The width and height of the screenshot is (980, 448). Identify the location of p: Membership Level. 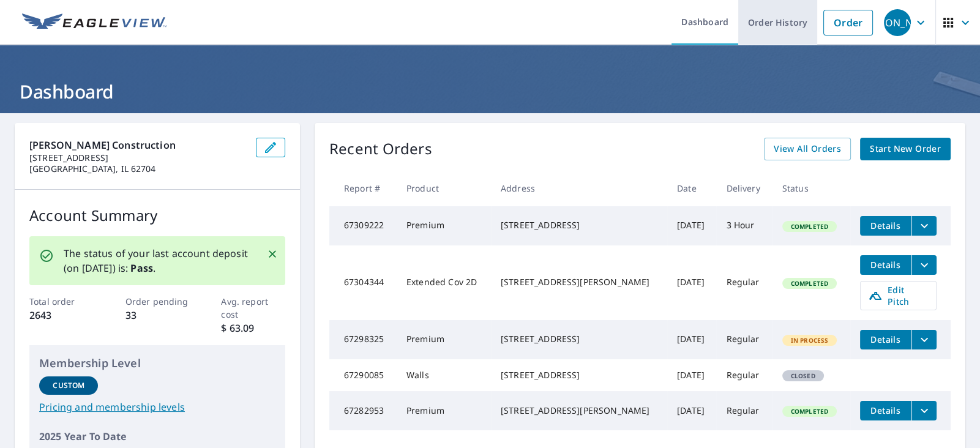
(158, 364).